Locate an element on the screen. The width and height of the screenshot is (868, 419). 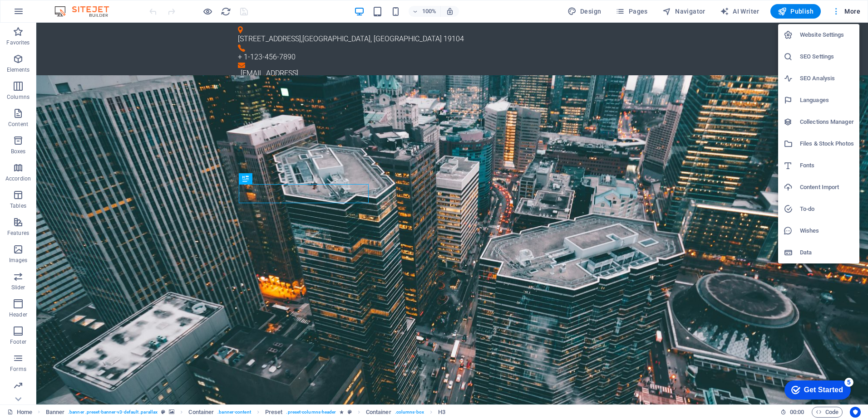
h6: Fonts is located at coordinates (826, 165).